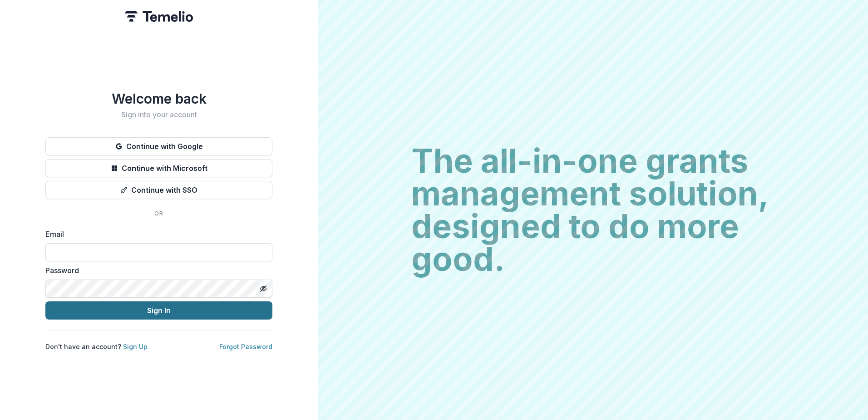  I want to click on img: Temelio, so click(159, 16).